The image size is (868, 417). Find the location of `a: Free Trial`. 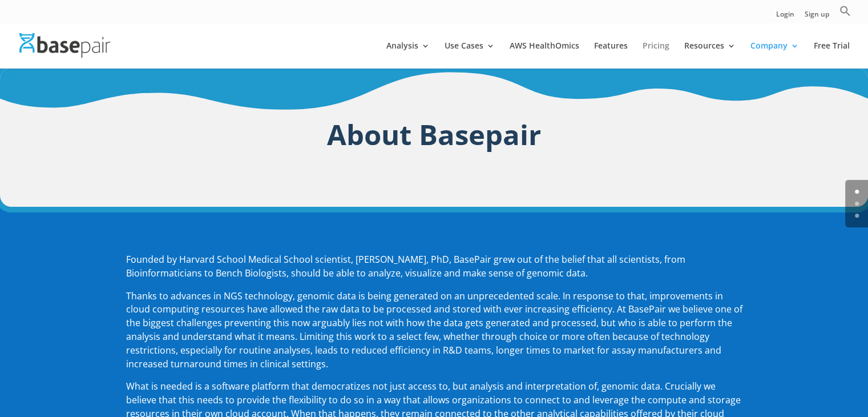

a: Free Trial is located at coordinates (831, 54).